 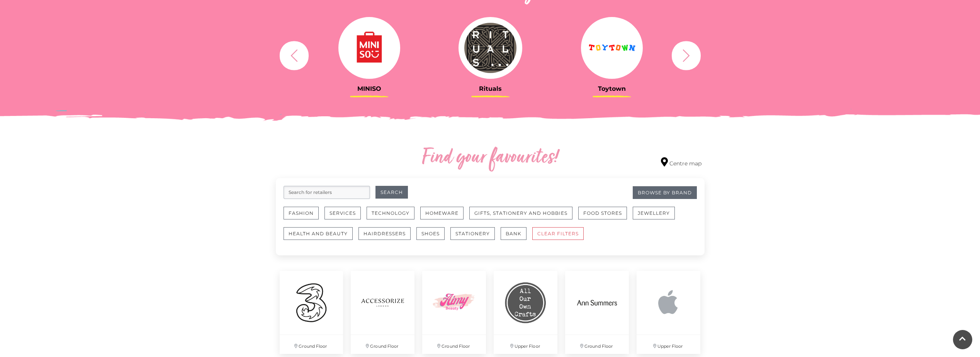 What do you see at coordinates (369, 89) in the screenshot?
I see `h3: MINISO` at bounding box center [369, 89].